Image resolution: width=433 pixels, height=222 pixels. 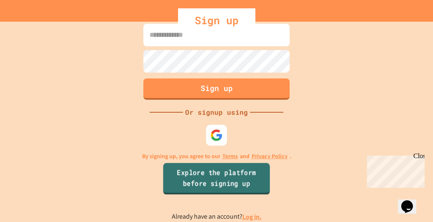 I want to click on p: By signing up, you agree to our and ., so click(x=217, y=156).